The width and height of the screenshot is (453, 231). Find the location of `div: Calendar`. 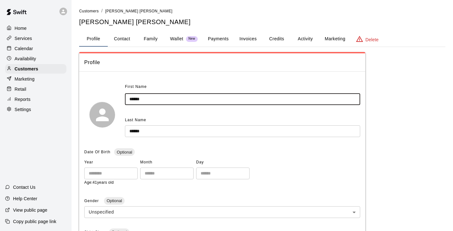

div: Calendar is located at coordinates (36, 49).